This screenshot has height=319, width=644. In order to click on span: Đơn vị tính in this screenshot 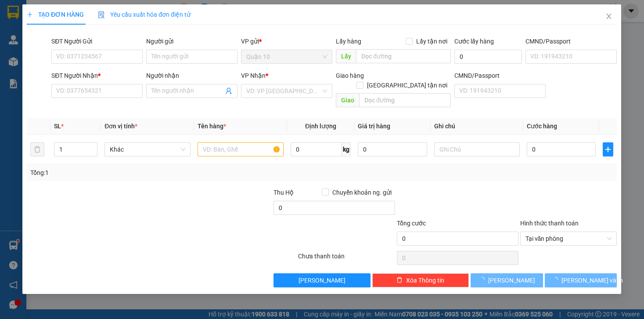, I will do `click(121, 126)`.